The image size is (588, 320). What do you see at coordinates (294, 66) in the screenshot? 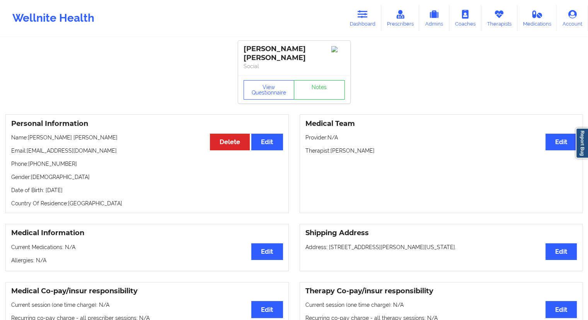
I see `p: Social` at bounding box center [294, 66].